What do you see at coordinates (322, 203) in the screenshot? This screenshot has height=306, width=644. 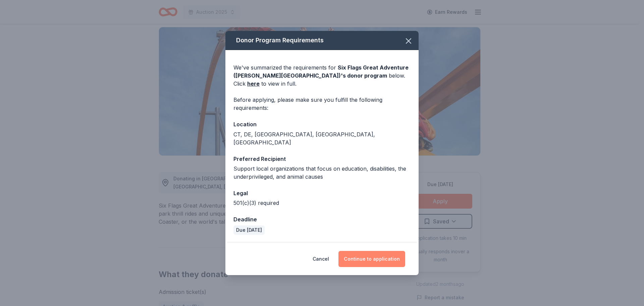 I see `div: 501(c)(3) required` at bounding box center [322, 203].